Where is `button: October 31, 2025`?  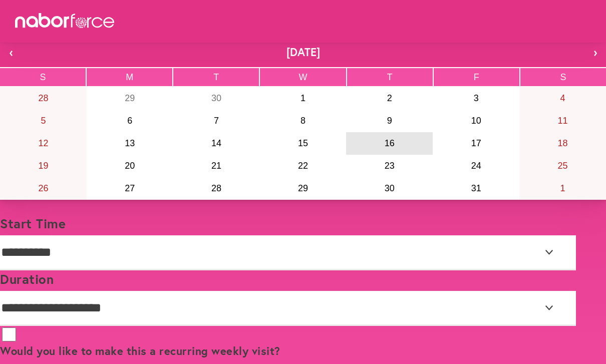 button: October 31, 2025 is located at coordinates (476, 188).